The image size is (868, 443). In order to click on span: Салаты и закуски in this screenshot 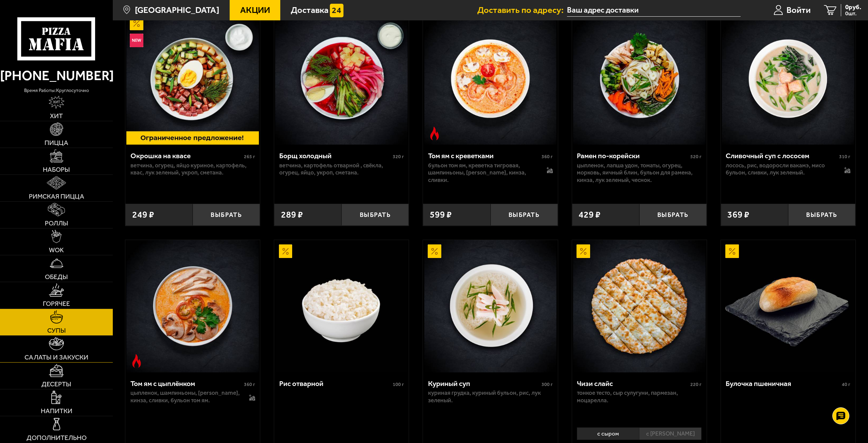, I will do `click(56, 358)`.